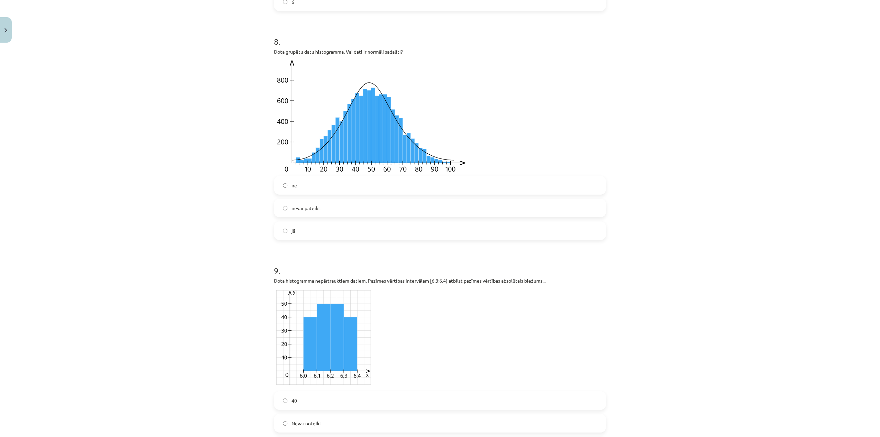 The image size is (880, 437). I want to click on input: nevar pateikt, so click(285, 208).